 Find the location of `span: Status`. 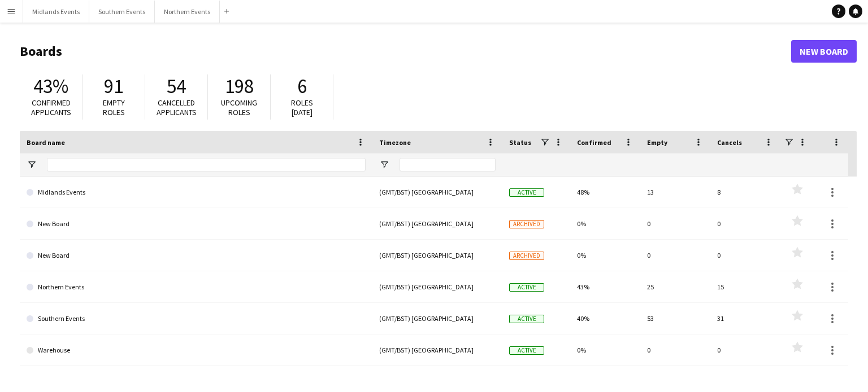

span: Status is located at coordinates (520, 142).